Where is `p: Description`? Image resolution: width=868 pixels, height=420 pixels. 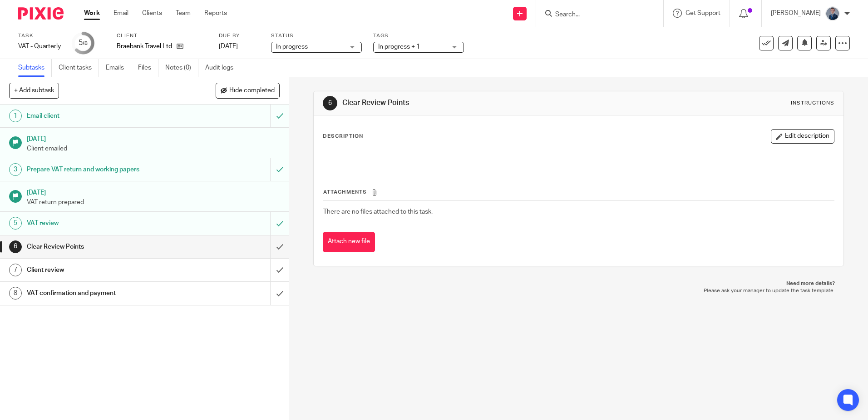
p: Description is located at coordinates (343, 136).